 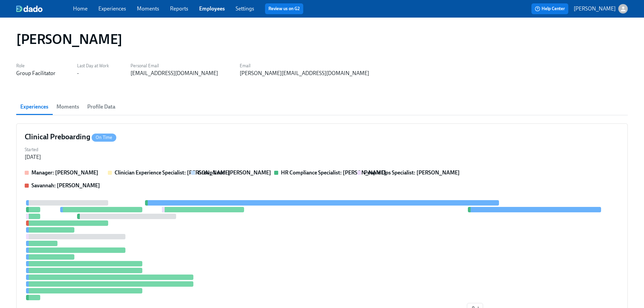 What do you see at coordinates (101, 107) in the screenshot?
I see `span: Profile Data` at bounding box center [101, 107].